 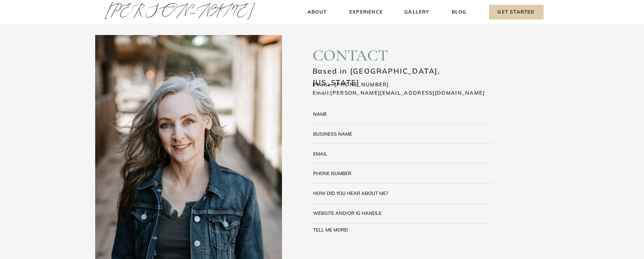 I want to click on h3: Experience, so click(x=366, y=12).